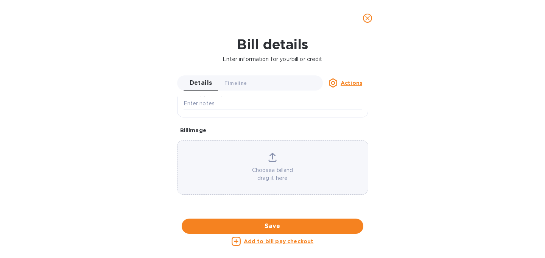  What do you see at coordinates (273, 130) in the screenshot?
I see `p: Bill image` at bounding box center [273, 130].